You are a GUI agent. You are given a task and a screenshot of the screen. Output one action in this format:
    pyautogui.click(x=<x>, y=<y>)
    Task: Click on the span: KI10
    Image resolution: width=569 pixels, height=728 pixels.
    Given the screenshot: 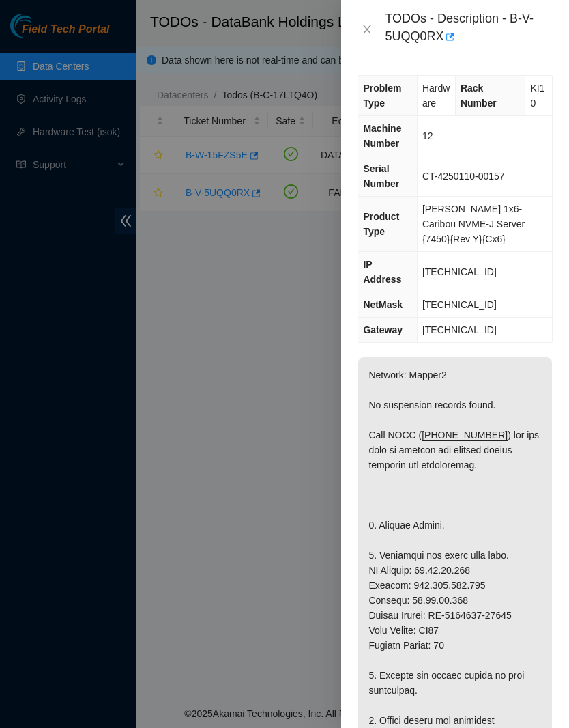 What is the action you would take?
    pyautogui.click(x=537, y=96)
    